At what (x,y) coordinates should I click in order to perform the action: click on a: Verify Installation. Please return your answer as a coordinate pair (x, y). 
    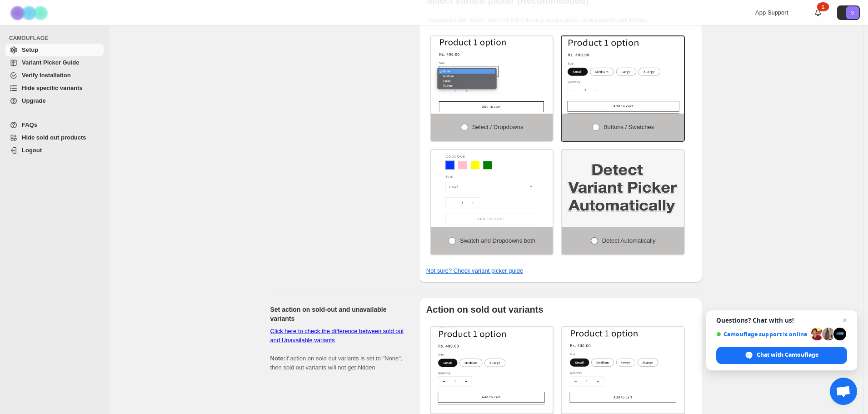
    Looking at the image, I should click on (55, 76).